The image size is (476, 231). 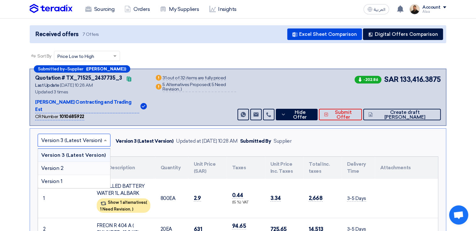 What do you see at coordinates (52, 181) in the screenshot?
I see `span: Version 1` at bounding box center [52, 181].